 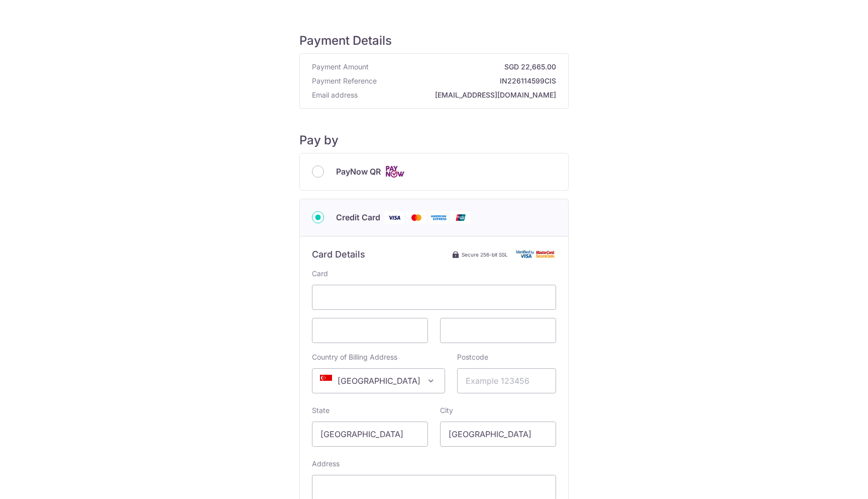 What do you see at coordinates (447, 411) in the screenshot?
I see `label: City` at bounding box center [447, 411].